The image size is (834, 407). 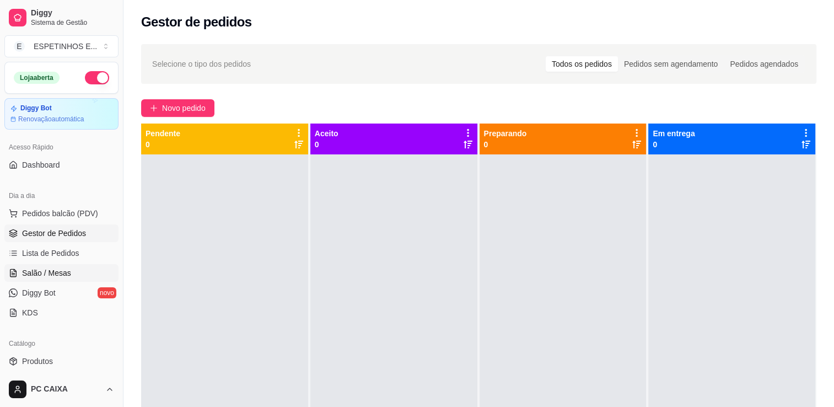 What do you see at coordinates (46, 273) in the screenshot?
I see `span: Salão / Mesas` at bounding box center [46, 273].